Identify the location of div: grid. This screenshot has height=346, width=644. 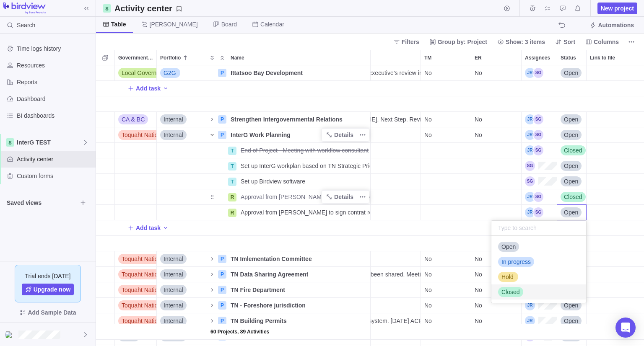
(370, 206).